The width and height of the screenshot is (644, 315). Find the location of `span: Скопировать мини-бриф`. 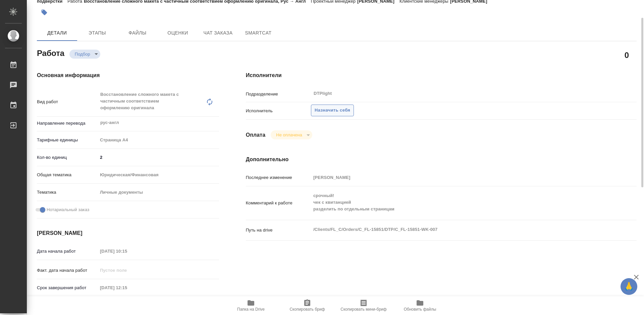

span: Скопировать мини-бриф is located at coordinates (363, 310).